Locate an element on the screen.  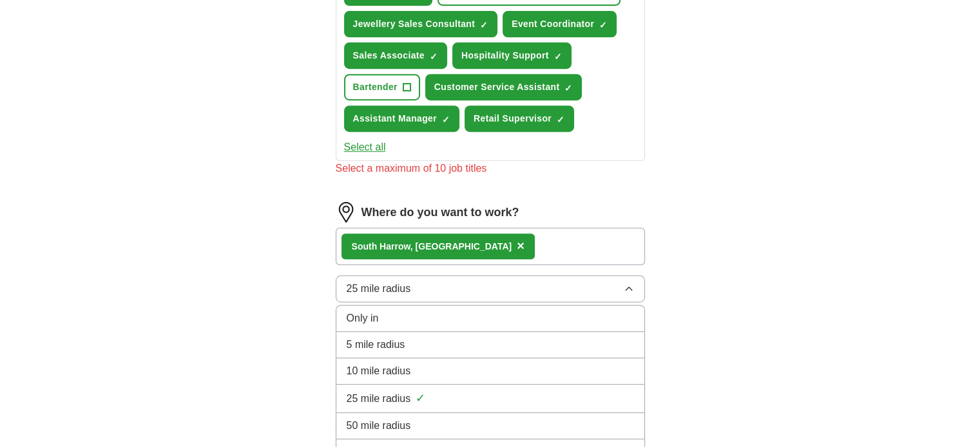
img: location.png is located at coordinates (346, 212).